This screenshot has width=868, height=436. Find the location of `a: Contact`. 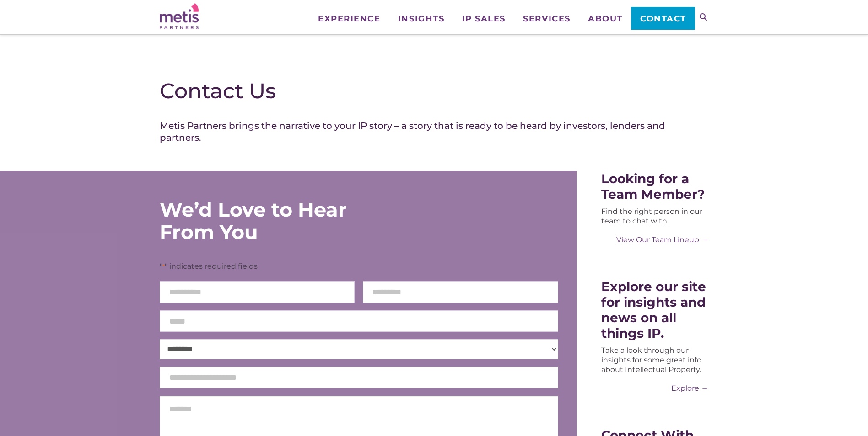

a: Contact is located at coordinates (663, 19).